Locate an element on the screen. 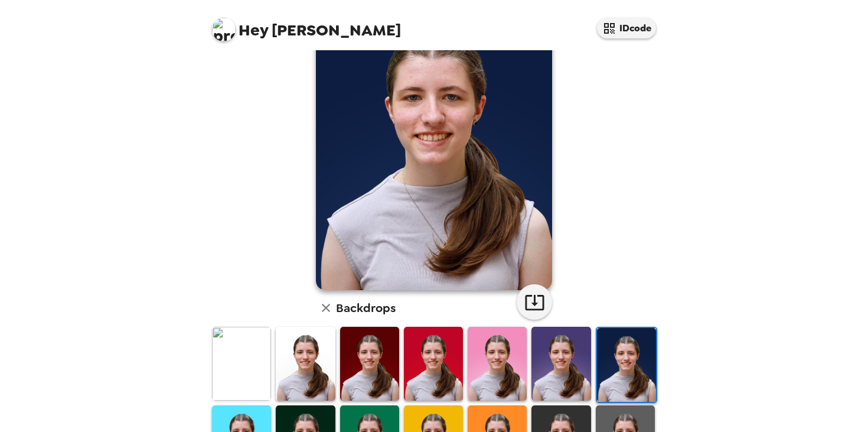 The image size is (868, 432). img: Original is located at coordinates (242, 364).